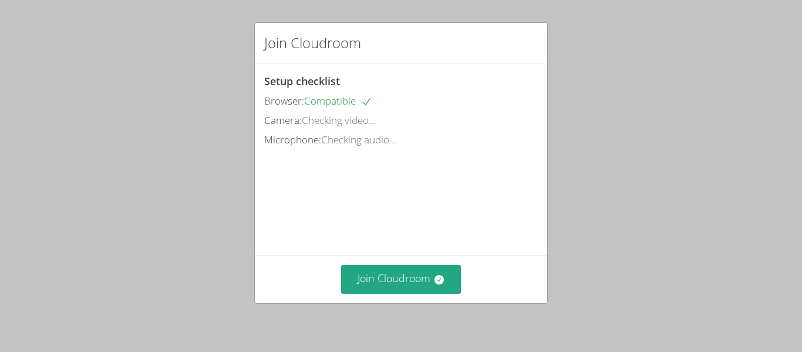 Image resolution: width=802 pixels, height=352 pixels. I want to click on h2: Join Cloudroom, so click(312, 43).